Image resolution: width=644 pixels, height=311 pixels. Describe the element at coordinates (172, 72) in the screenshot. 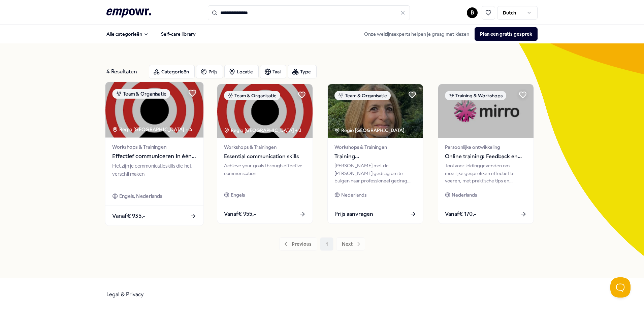

I see `div: Categorieën` at that location.